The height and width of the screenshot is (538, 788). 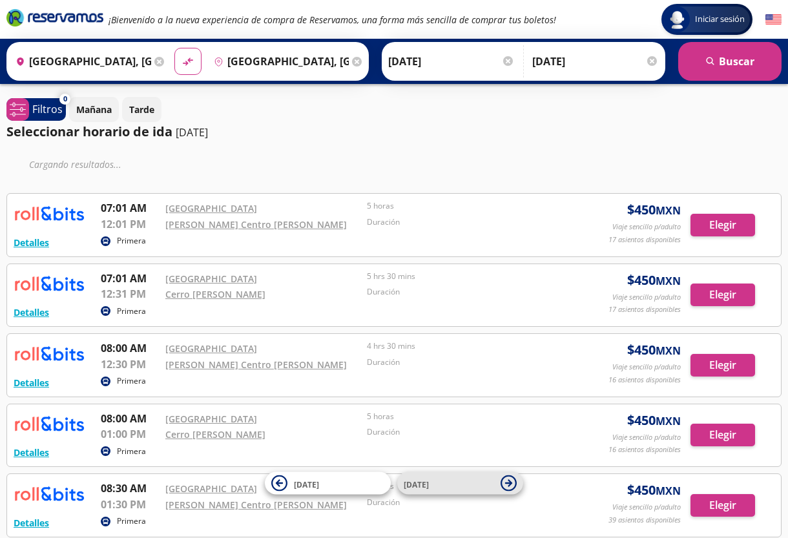 What do you see at coordinates (36, 109) in the screenshot?
I see `button: 0Filtros` at bounding box center [36, 109].